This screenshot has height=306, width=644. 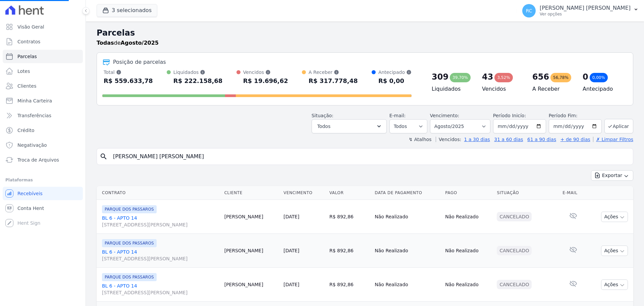 I want to click on div: 43, so click(x=488, y=77).